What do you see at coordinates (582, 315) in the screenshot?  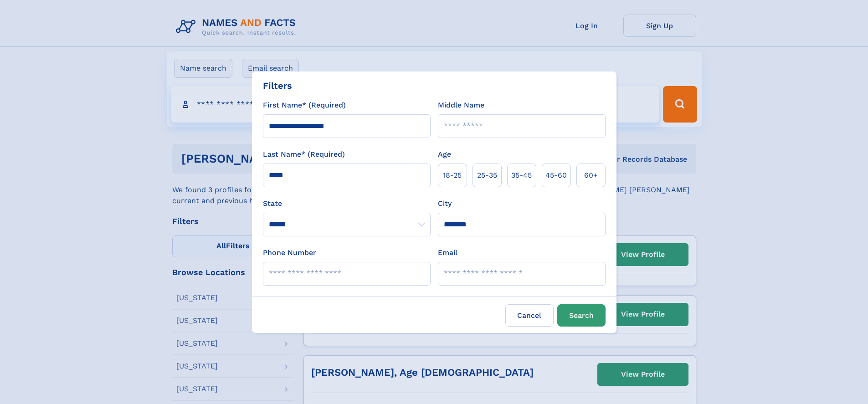 I see `button: Search` at bounding box center [582, 315].